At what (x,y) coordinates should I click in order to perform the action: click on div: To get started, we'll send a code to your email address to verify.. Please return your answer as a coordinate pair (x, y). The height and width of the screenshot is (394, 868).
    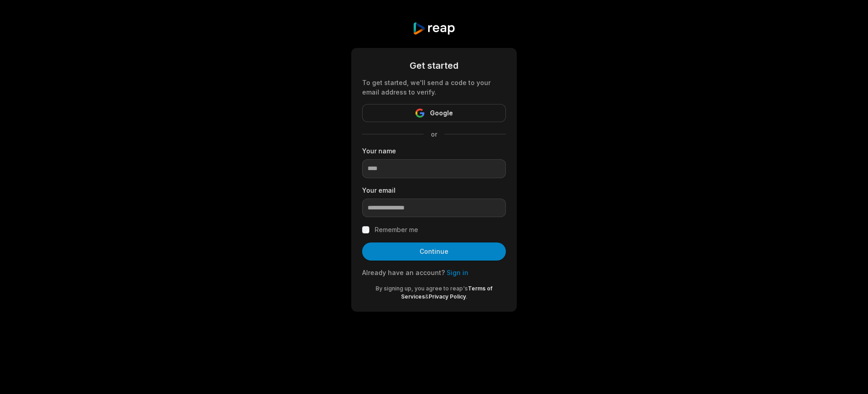
    Looking at the image, I should click on (434, 87).